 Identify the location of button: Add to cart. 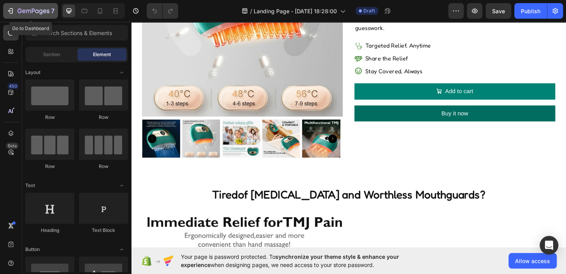
(347, 75).